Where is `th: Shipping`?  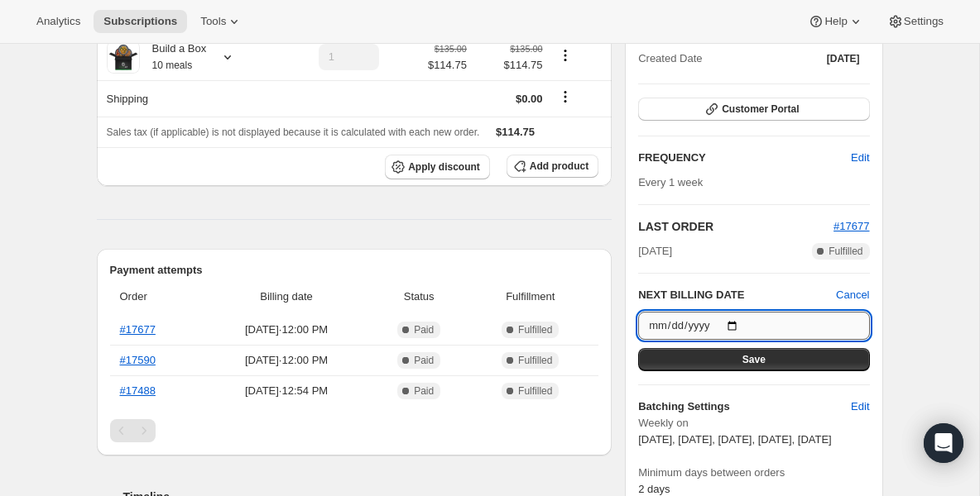 th: Shipping is located at coordinates (186, 99).